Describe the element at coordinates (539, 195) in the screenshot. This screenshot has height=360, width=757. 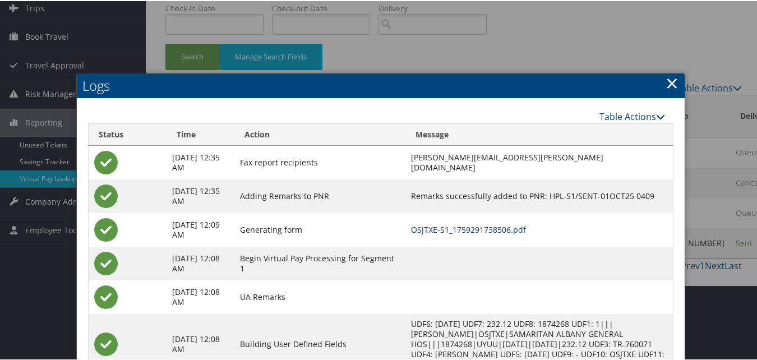
I see `td: Remarks successfully added to PNR: HPL-S1/SENT-01OCT25 0409` at that location.